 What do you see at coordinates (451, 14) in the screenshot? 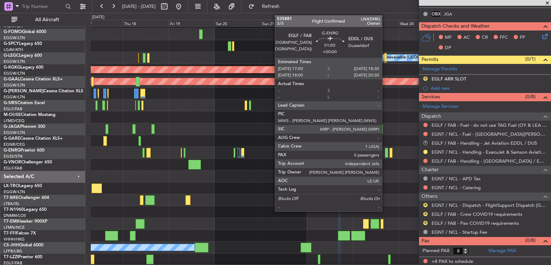
I see `a: JGA` at bounding box center [451, 14].